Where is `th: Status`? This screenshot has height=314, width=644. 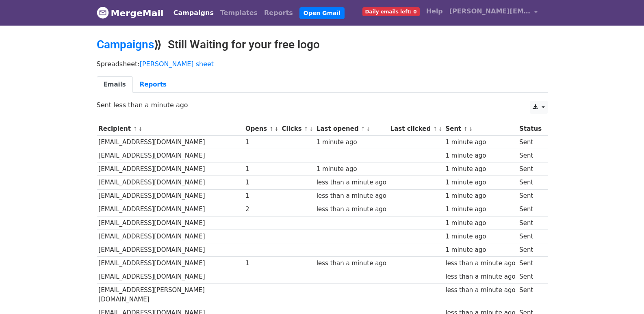
th: Status is located at coordinates (530, 129).